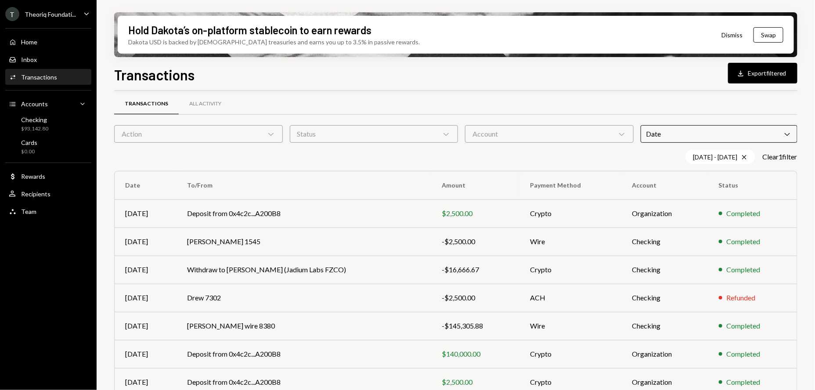 This screenshot has height=390, width=815. I want to click on div: Account, so click(549, 134).